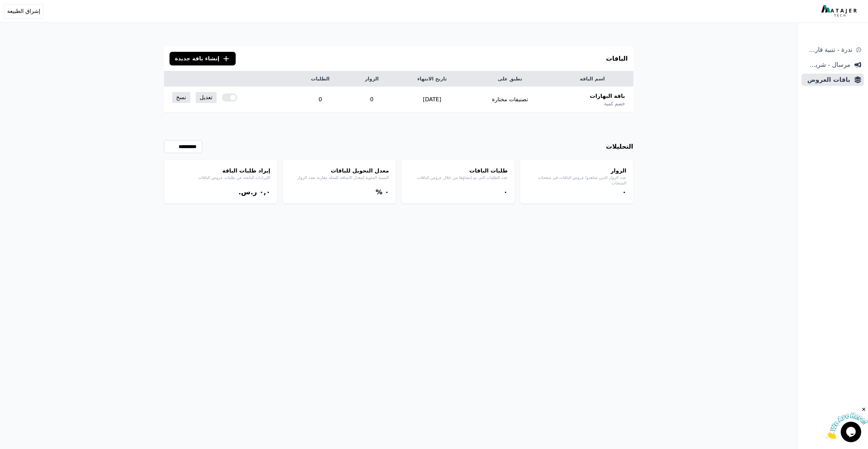 The width and height of the screenshot is (868, 449). I want to click on span: ندرة - تنبية قارب علي النفاذ, so click(828, 50).